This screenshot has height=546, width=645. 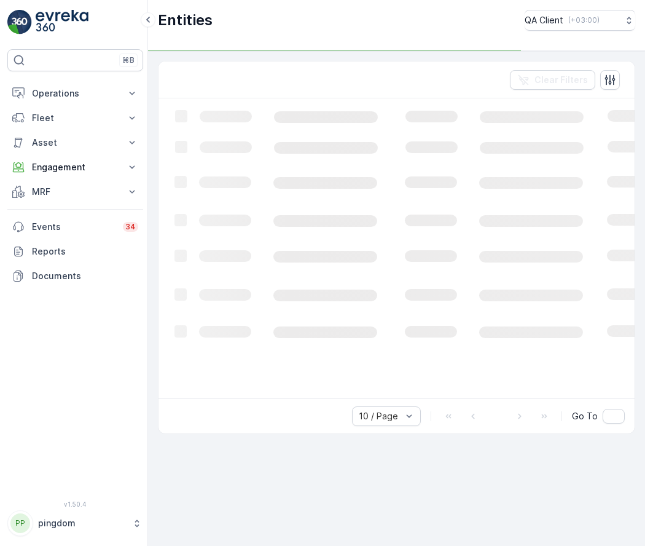 I want to click on p: MRF, so click(x=75, y=192).